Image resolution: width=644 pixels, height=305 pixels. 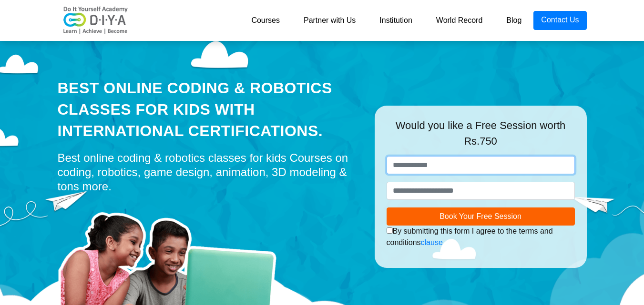 What do you see at coordinates (480, 216) in the screenshot?
I see `button: Book Your Free Session` at bounding box center [480, 216].